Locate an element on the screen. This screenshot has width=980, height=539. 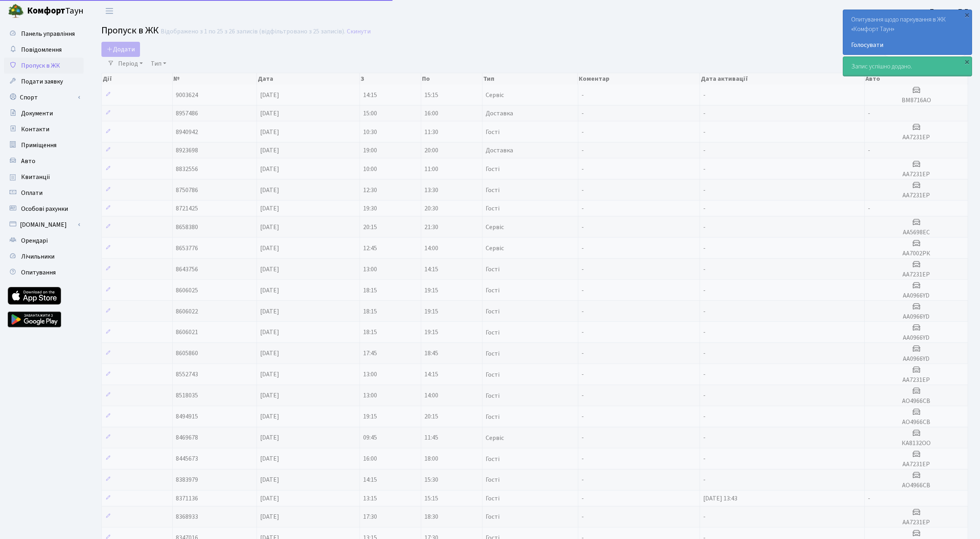
span: 8606021 is located at coordinates (187, 333).